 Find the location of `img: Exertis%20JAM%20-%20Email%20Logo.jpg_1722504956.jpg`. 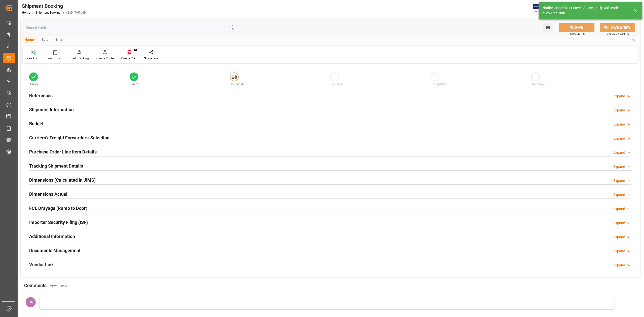

img: Exertis%20JAM%20-%20Email%20Logo.jpg_1722504956.jpg is located at coordinates (541, 8).